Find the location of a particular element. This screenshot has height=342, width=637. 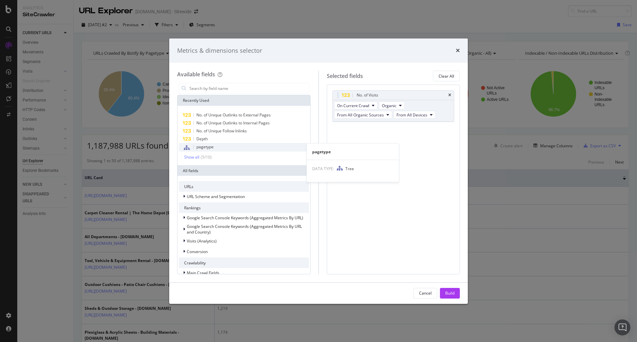

button: Clear All is located at coordinates (446, 76).